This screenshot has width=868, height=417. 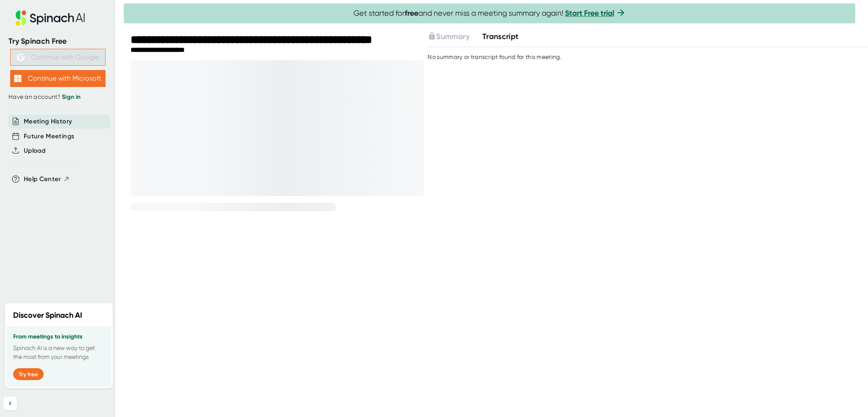 I want to click on h2: Discover Spinach AI, so click(x=47, y=315).